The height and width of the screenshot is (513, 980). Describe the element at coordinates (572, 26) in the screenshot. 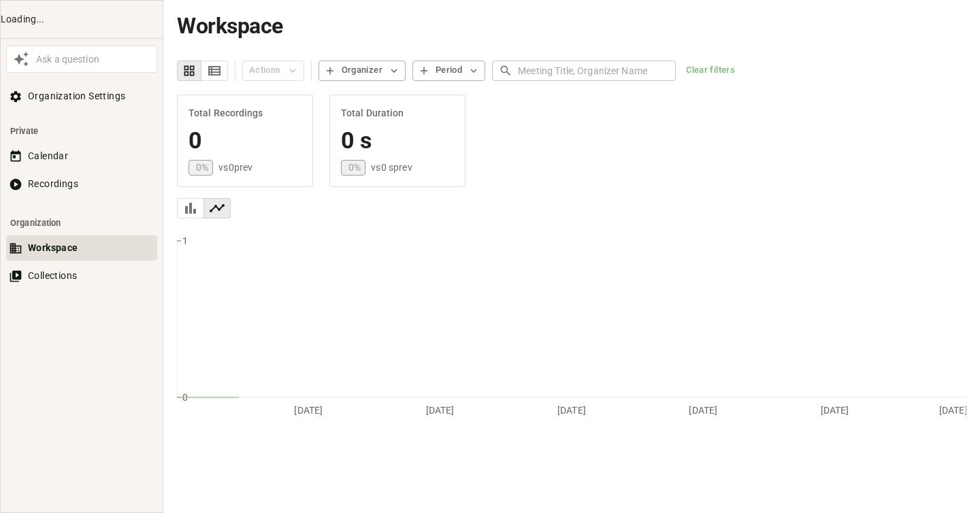

I see `h1: Workspace` at that location.